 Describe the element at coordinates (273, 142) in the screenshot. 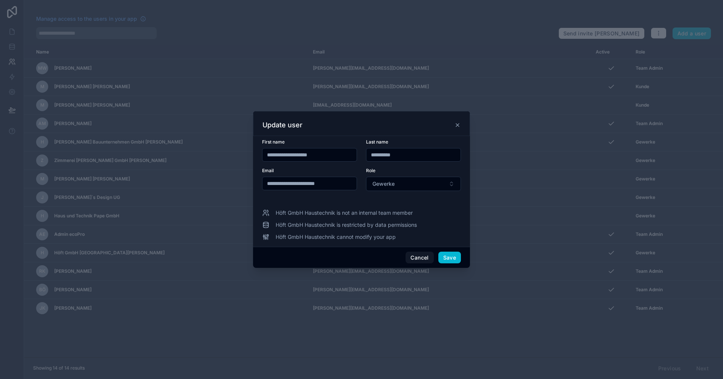

I see `span: First name` at that location.